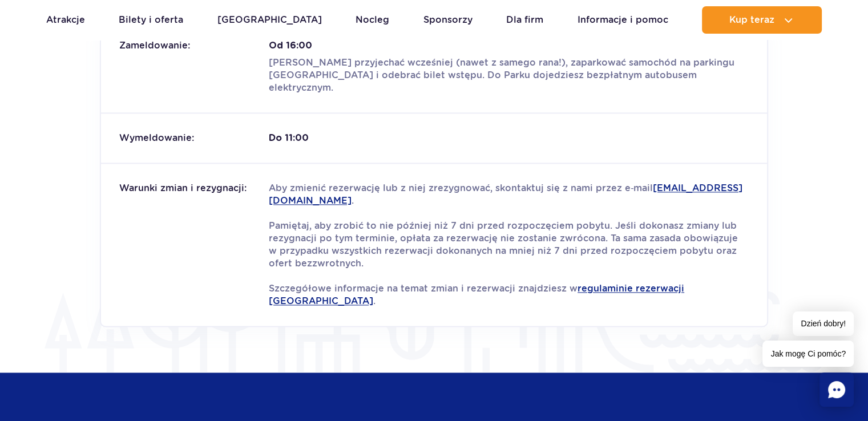 The height and width of the screenshot is (421, 868). Describe the element at coordinates (66, 20) in the screenshot. I see `a: Atrakcje` at that location.